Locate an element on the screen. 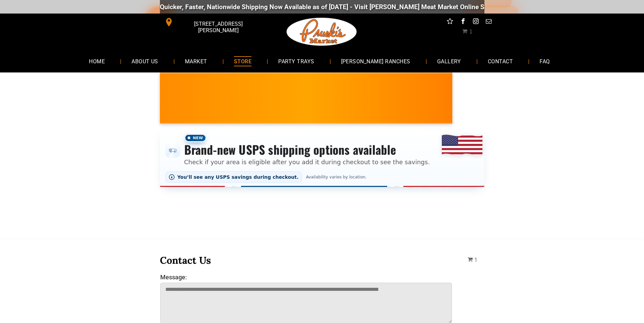  img: Pruski-s+Market+HQ+Logo2-1920w.png is located at coordinates (322, 32).